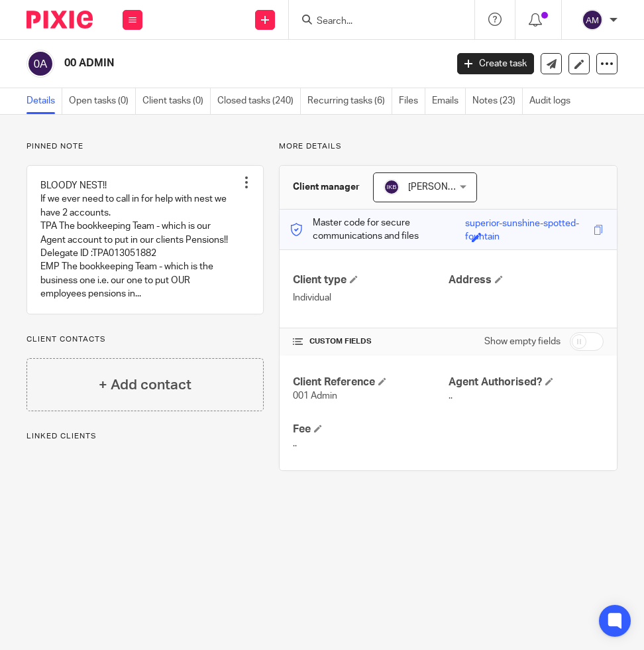 The image size is (644, 650). What do you see at coordinates (496, 64) in the screenshot?
I see `a: Create task` at bounding box center [496, 64].